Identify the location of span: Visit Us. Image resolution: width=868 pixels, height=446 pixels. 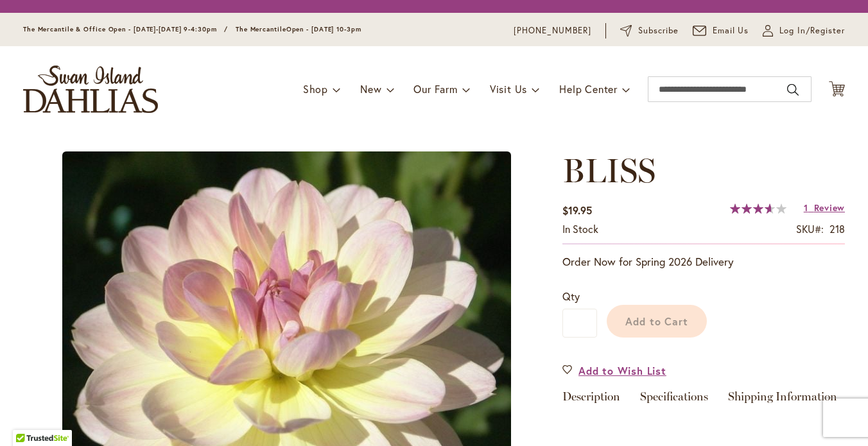
(509, 88).